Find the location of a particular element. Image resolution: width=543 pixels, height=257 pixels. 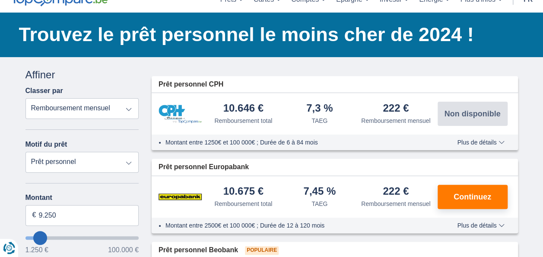

span: Non disponible is located at coordinates (472, 114).